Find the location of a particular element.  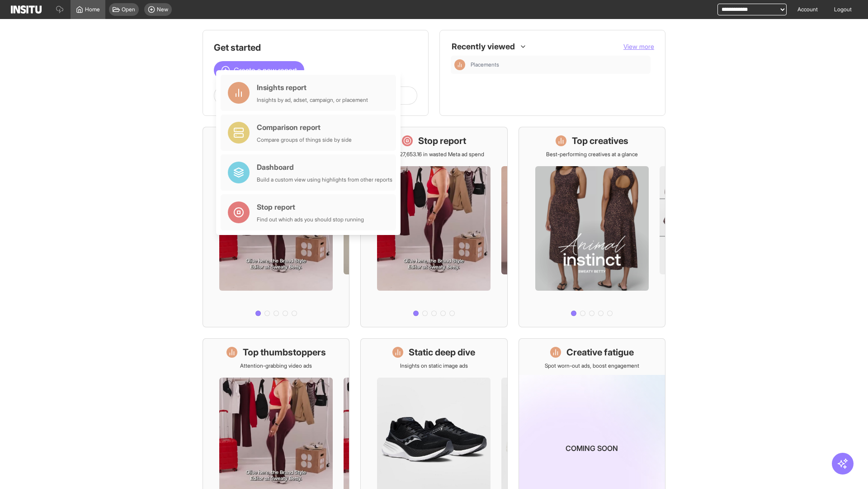

h1: Stop report is located at coordinates (442, 140).